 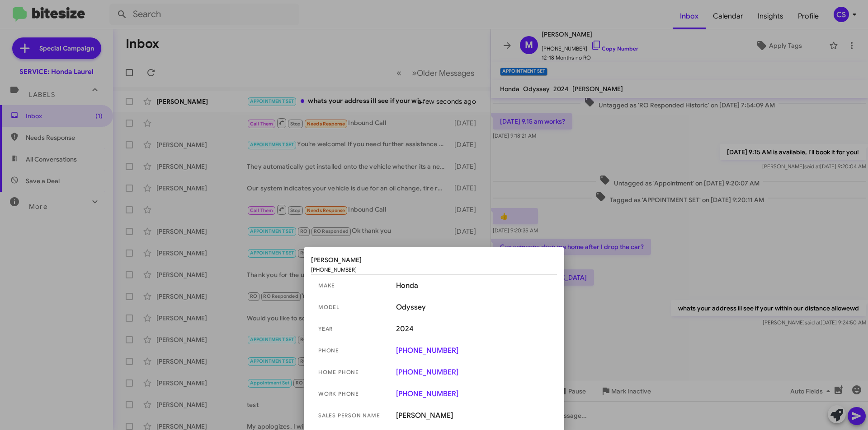 What do you see at coordinates (353, 416) in the screenshot?
I see `span: sales person name` at bounding box center [353, 416].